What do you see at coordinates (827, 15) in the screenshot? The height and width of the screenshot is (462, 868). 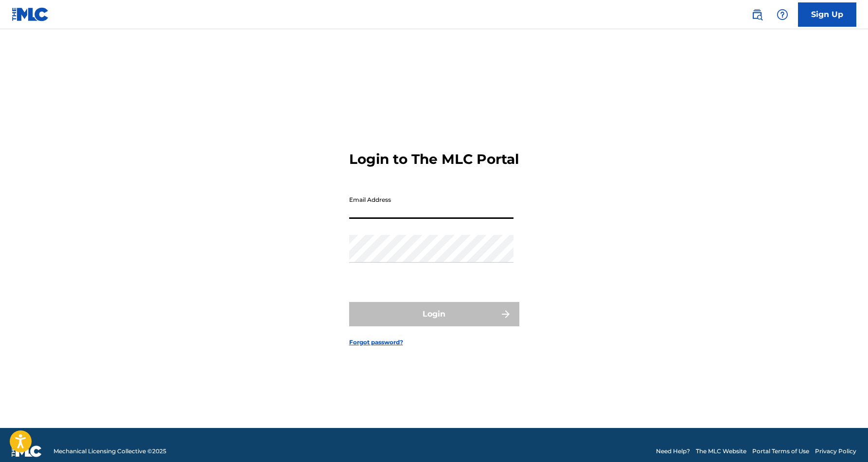 I see `a: Sign Up` at bounding box center [827, 15].